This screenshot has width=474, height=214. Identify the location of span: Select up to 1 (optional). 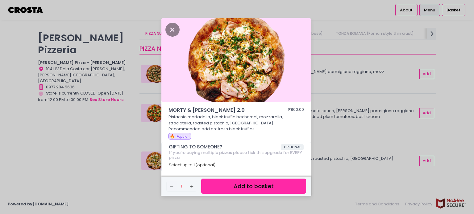
(192, 165).